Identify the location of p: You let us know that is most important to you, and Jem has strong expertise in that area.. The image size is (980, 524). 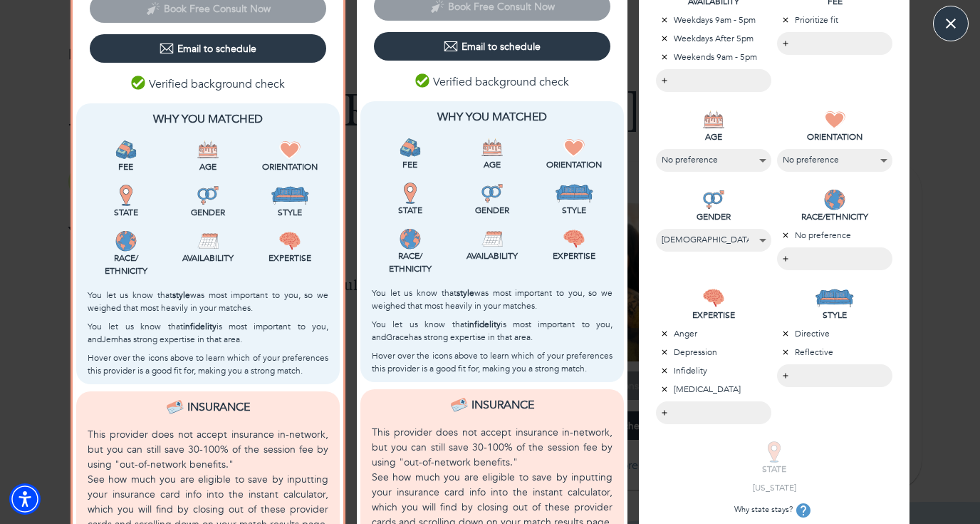
(208, 333).